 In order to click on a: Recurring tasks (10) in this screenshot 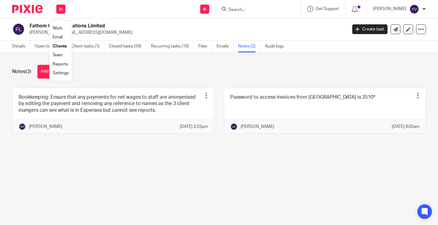, I will do `click(172, 46)`.